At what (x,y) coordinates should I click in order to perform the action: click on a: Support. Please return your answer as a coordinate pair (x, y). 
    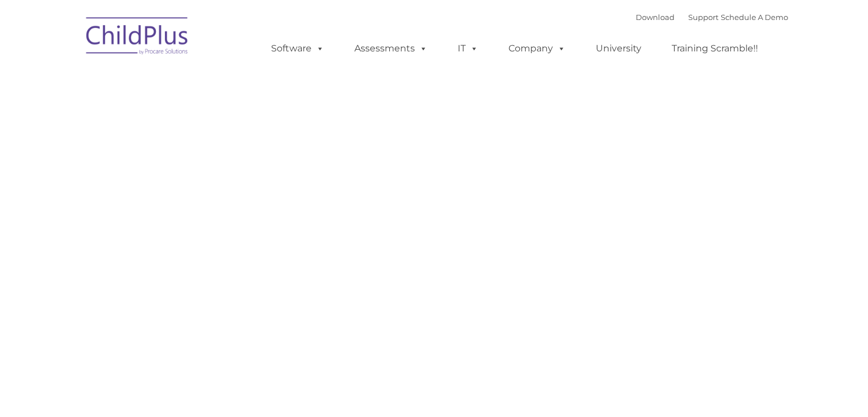
    Looking at the image, I should click on (703, 17).